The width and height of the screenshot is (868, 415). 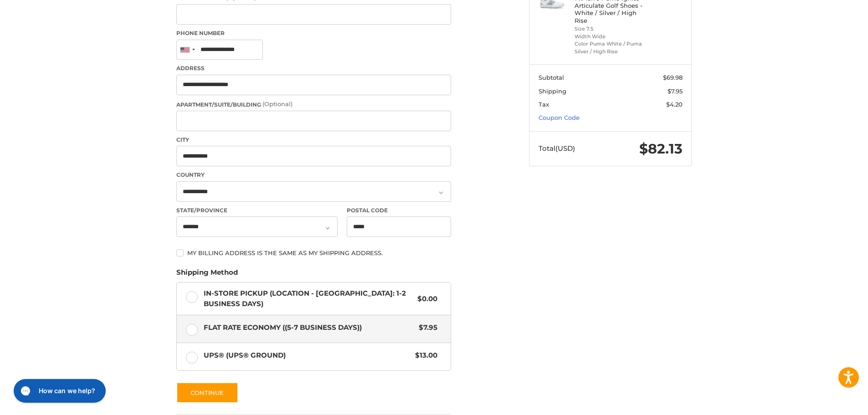 What do you see at coordinates (661, 149) in the screenshot?
I see `span: $82.13` at bounding box center [661, 149].